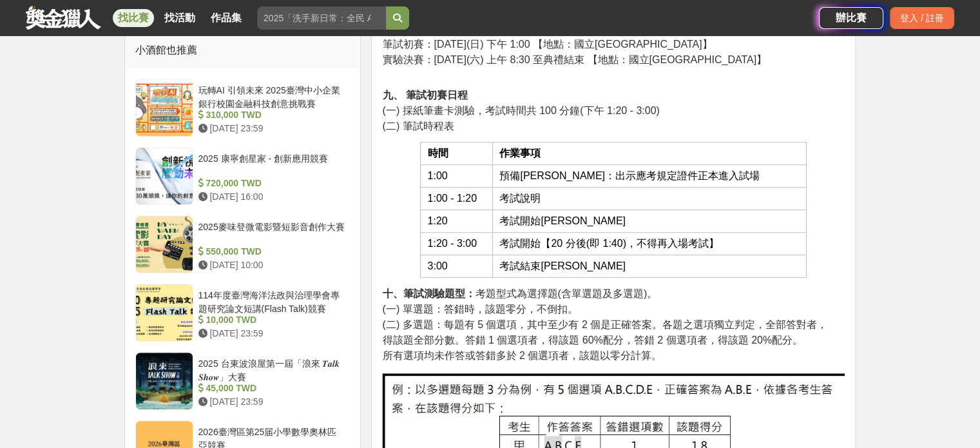  I want to click on div: 小酒館也推薦, so click(242, 50).